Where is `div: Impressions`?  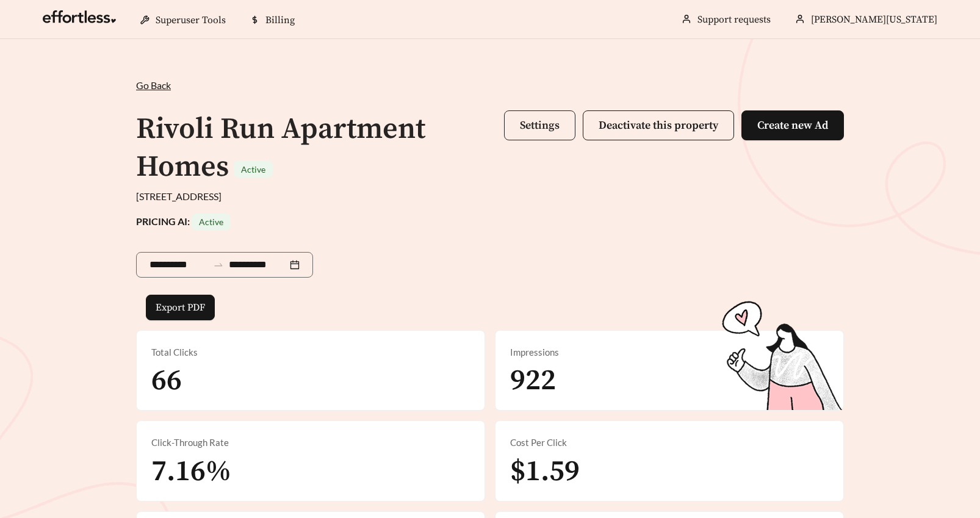
div: Impressions is located at coordinates (669, 352).